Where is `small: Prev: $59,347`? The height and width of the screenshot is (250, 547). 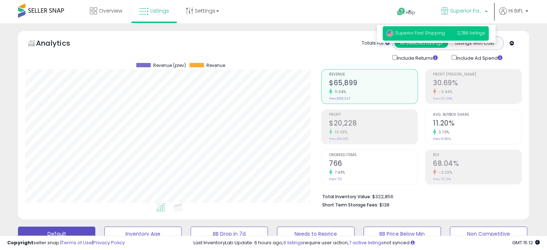
small: Prev: $59,347 is located at coordinates (339, 99).